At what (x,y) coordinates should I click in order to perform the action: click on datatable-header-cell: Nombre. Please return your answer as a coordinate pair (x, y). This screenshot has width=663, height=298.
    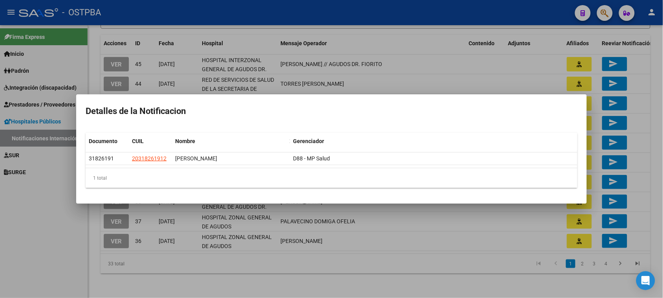
    Looking at the image, I should click on (231, 141).